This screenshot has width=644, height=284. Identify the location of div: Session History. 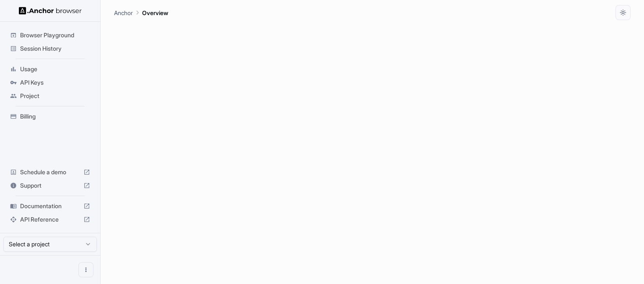
(50, 48).